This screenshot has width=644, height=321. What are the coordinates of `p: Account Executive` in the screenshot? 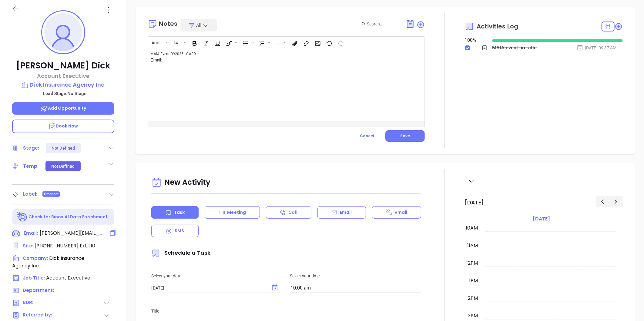 It's located at (63, 76).